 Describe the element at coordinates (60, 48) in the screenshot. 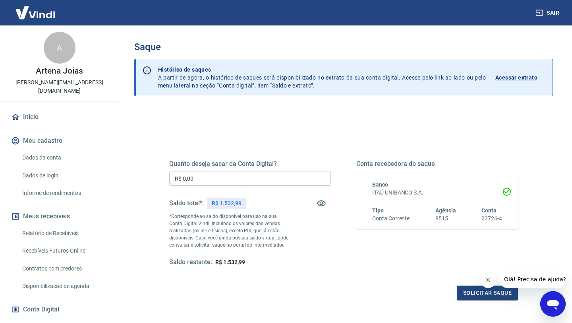

I see `div: A` at that location.